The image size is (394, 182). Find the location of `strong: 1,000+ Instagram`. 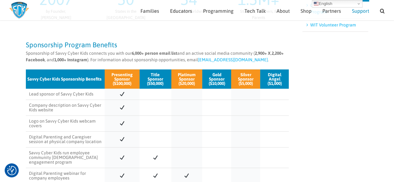

strong: 1,000+ Instagram is located at coordinates (71, 60).